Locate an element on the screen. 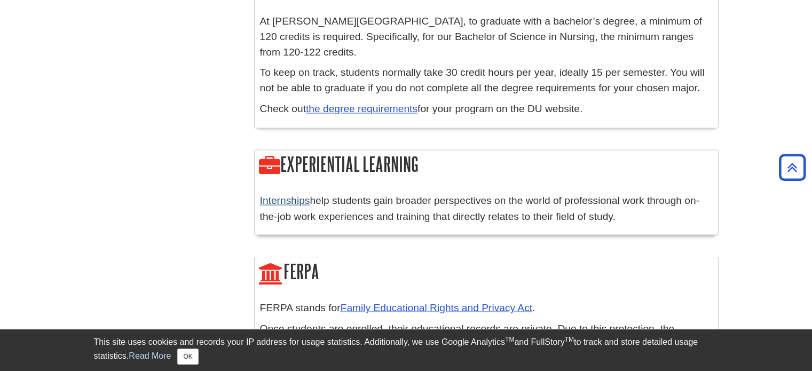 The width and height of the screenshot is (812, 371). div: This site uses cookies and records your IP address for usage statistics. Additionally, we use Goo... is located at coordinates (406, 350).